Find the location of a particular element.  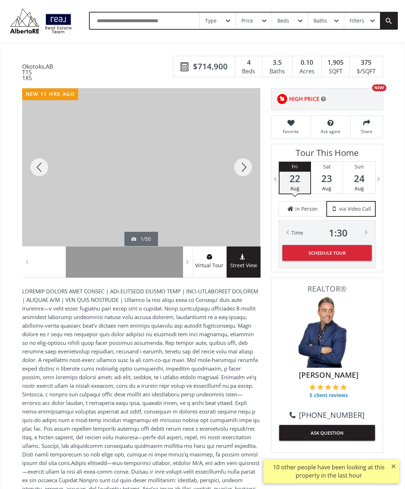

img: virtual tour icon is located at coordinates (210, 257).